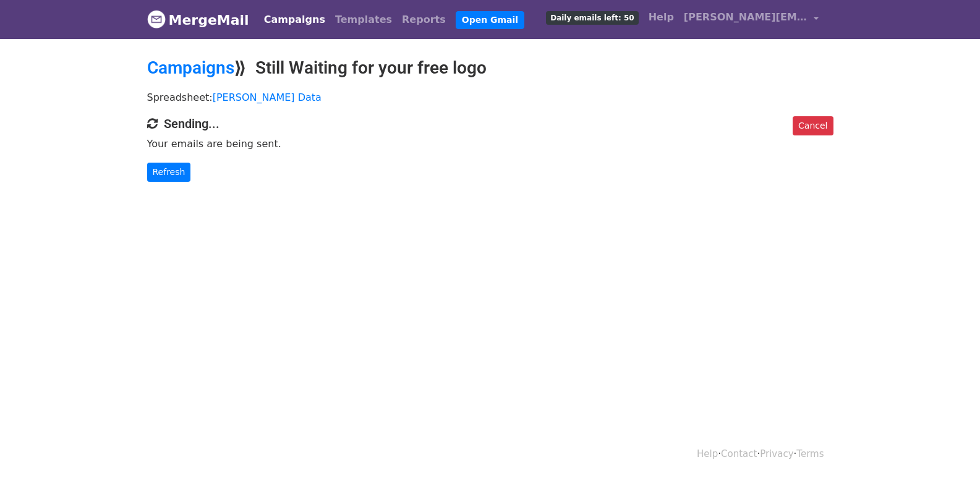 This screenshot has width=980, height=478. What do you see at coordinates (490, 68) in the screenshot?
I see `h2: ⟫ Still Waiting for your free logo` at bounding box center [490, 68].